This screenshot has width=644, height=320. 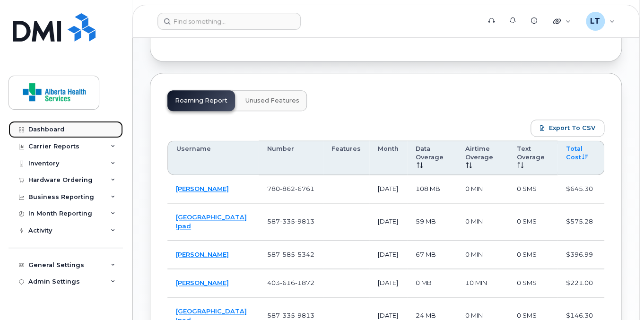 I want to click on span: 616, so click(x=287, y=283).